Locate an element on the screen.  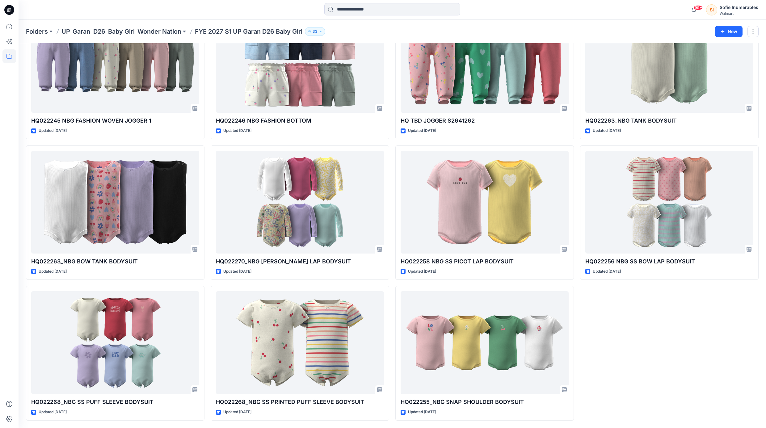
a: HQ022256 NBG SS BOW LAP BODYSUIT is located at coordinates (669, 202).